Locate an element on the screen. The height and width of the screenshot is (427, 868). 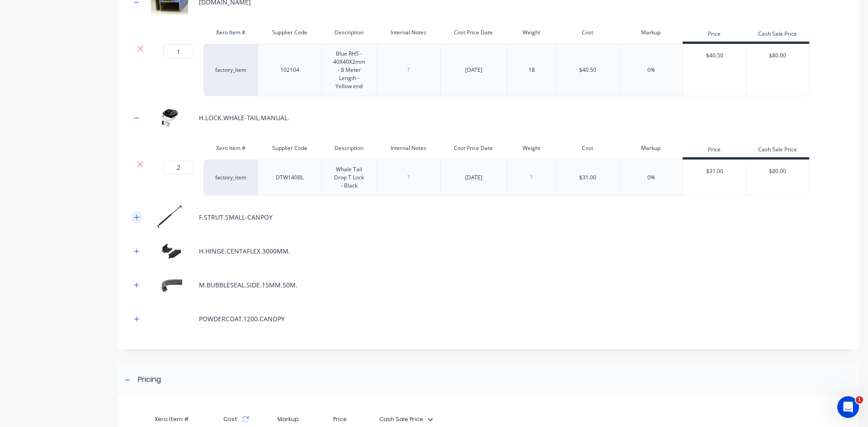
div: DTW140BL is located at coordinates (290, 178).